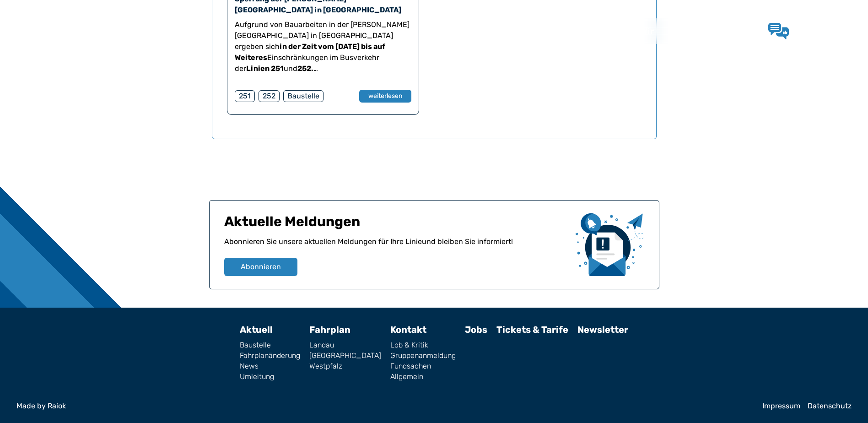 Image resolution: width=868 pixels, height=423 pixels. I want to click on button: weiterlesen, so click(385, 96).